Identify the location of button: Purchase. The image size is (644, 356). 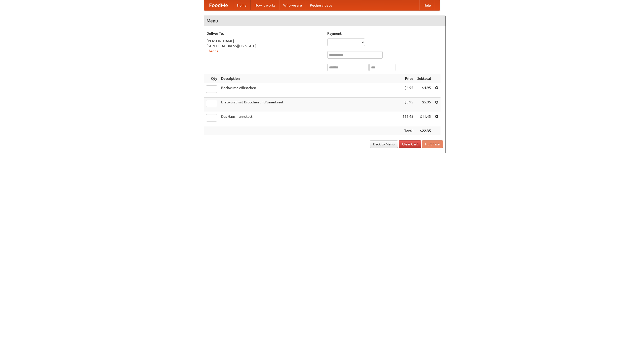
(433, 144).